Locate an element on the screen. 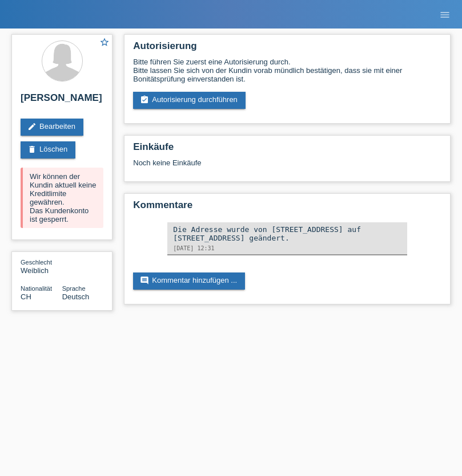 Image resolution: width=462 pixels, height=476 pixels. a: editBearbeiten is located at coordinates (52, 127).